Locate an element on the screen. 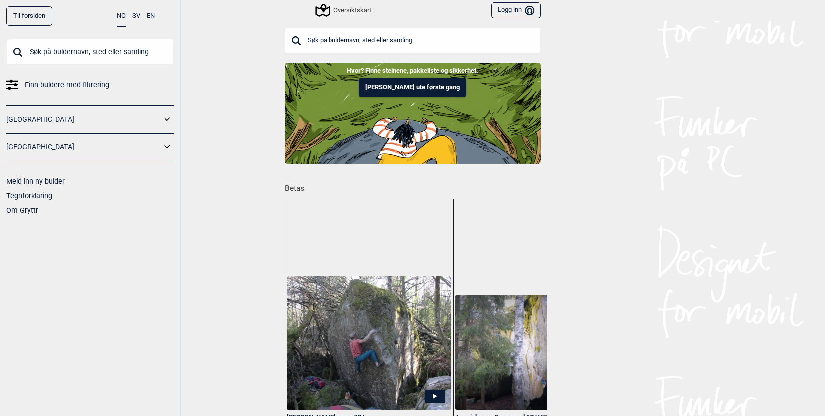 The image size is (825, 416). div: Oversiktskart is located at coordinates (344, 10).